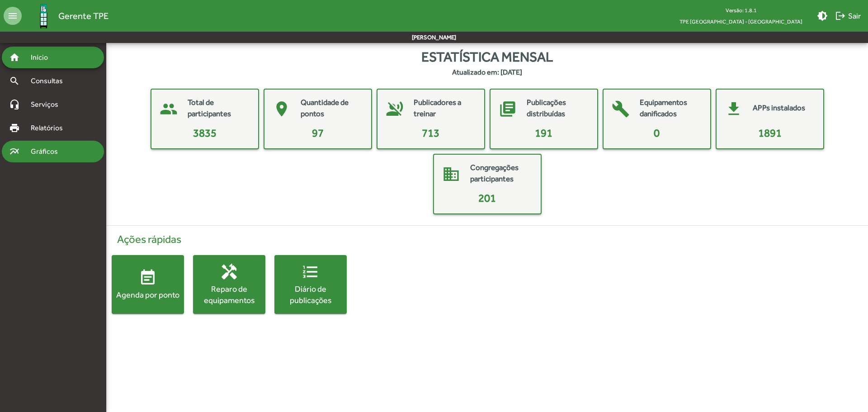 This screenshot has width=868, height=412. Describe the element at coordinates (43, 58) in the screenshot. I see `span: Início` at that location.